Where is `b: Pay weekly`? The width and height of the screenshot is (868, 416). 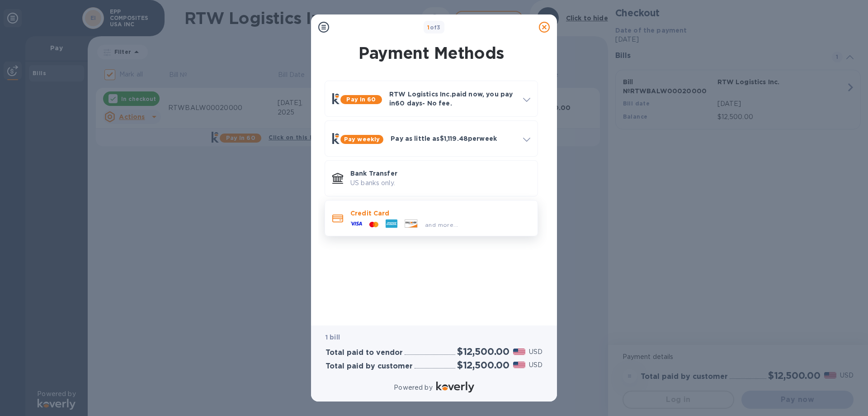
b: Pay weekly is located at coordinates (362, 139).